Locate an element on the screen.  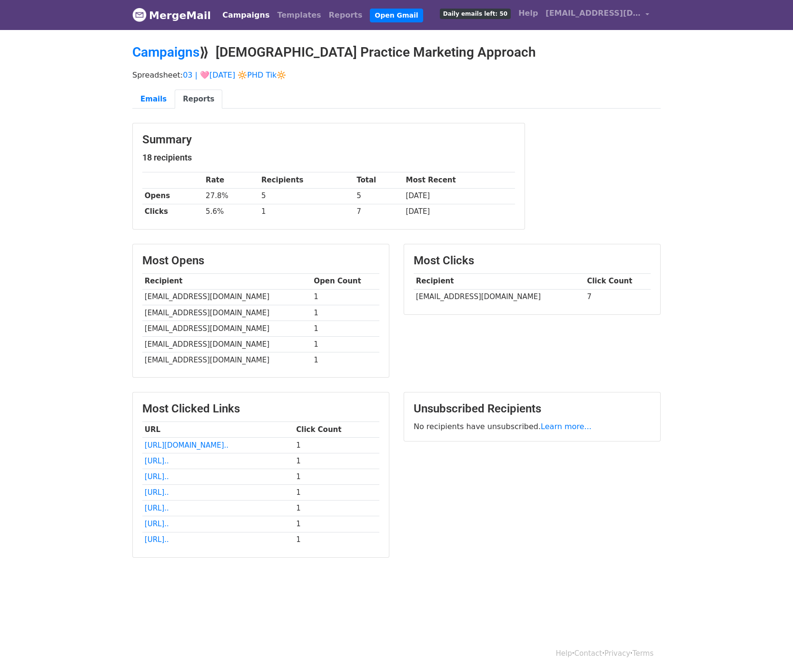
a: Contact is located at coordinates (589, 653).